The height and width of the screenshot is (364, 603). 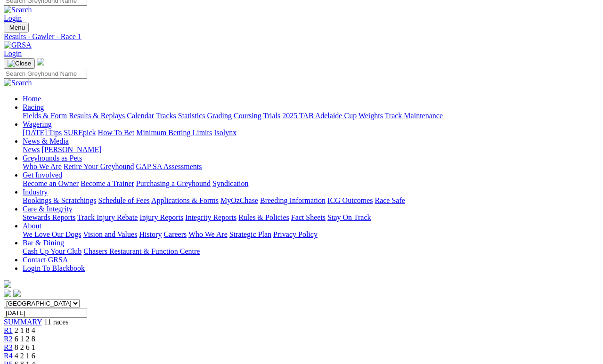 I want to click on a: News & Media, so click(x=46, y=141).